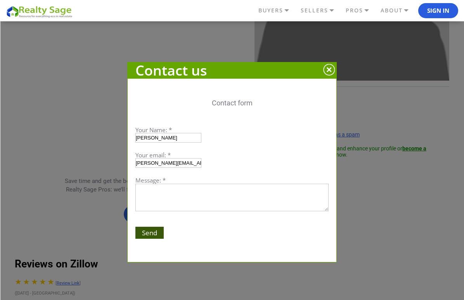 The image size is (464, 300). I want to click on img: REALTY SAGE, so click(41, 11).